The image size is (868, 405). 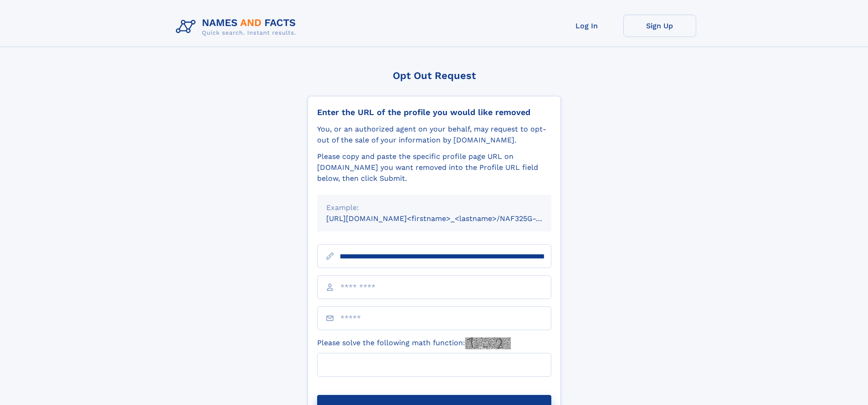 What do you see at coordinates (434, 112) in the screenshot?
I see `div: Enter the URL of the profile you would like removed` at bounding box center [434, 112].